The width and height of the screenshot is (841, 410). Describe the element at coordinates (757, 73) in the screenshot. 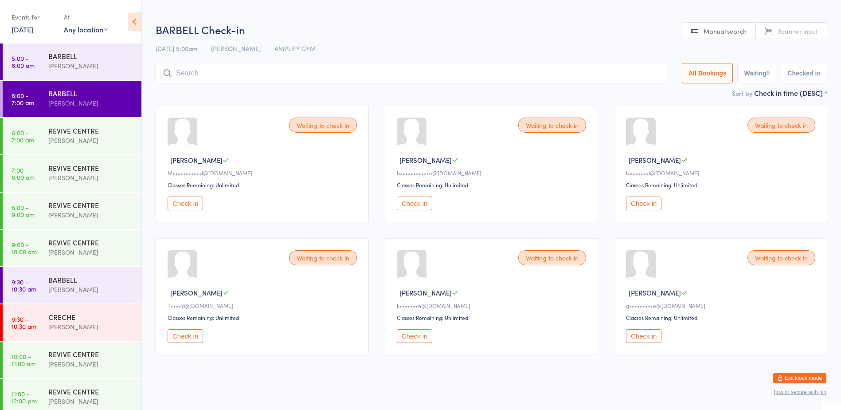

I see `button: Waiting6` at that location.